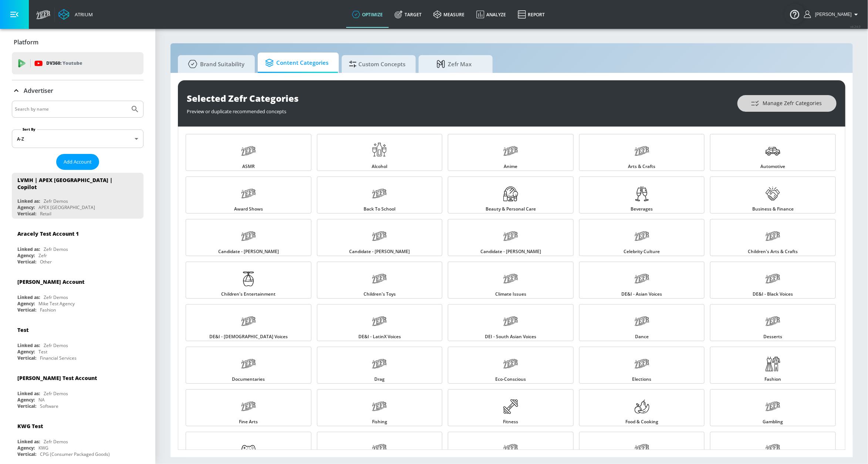 The height and width of the screenshot is (464, 868). Describe the element at coordinates (377, 64) in the screenshot. I see `span: Custom Concepts` at that location.